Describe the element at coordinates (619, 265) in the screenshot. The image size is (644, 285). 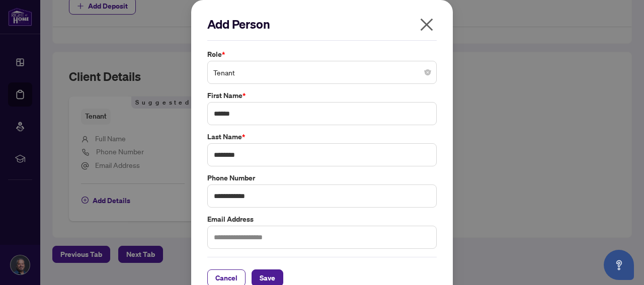
I see `button: Open asap` at that location.